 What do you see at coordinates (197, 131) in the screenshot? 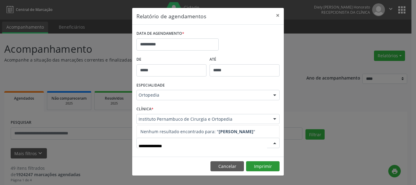
I see `span: Nenhum resultado encontrado para: " "` at bounding box center [197, 131].